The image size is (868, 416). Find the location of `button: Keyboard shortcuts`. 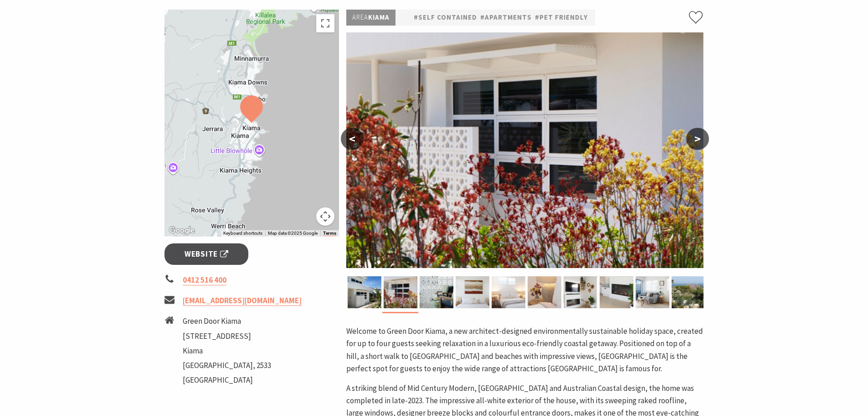

button: Keyboard shortcuts is located at coordinates (243, 233).